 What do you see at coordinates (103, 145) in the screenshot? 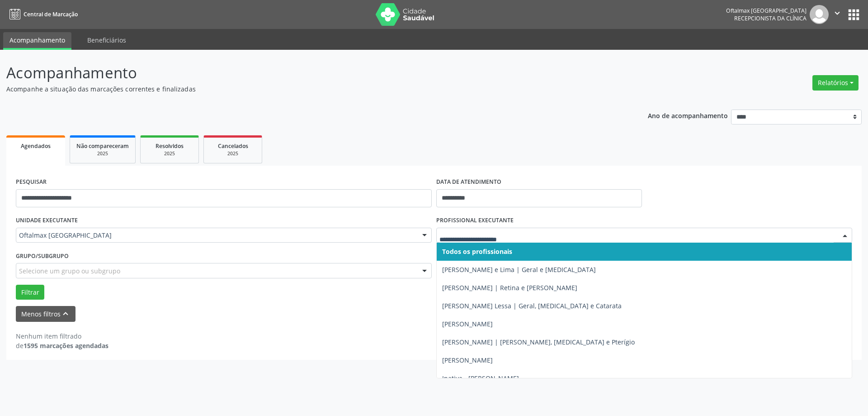
I see `span: Não compareceram` at bounding box center [103, 145].